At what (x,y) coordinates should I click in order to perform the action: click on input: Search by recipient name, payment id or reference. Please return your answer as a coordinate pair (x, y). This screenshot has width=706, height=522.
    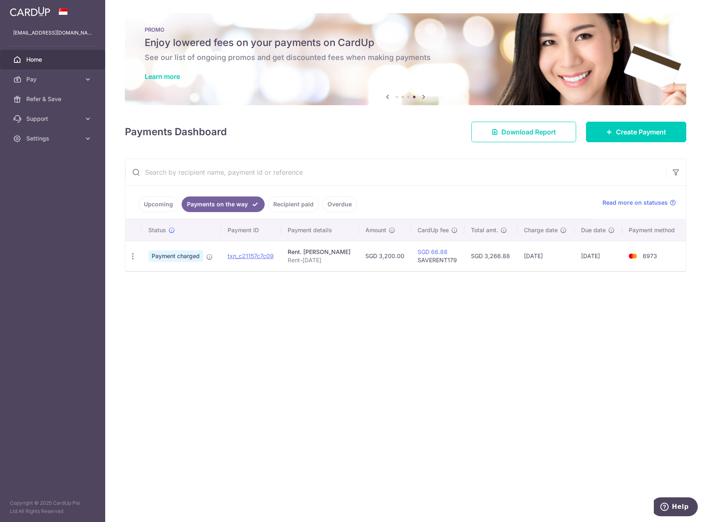
    Looking at the image, I should click on (396, 172).